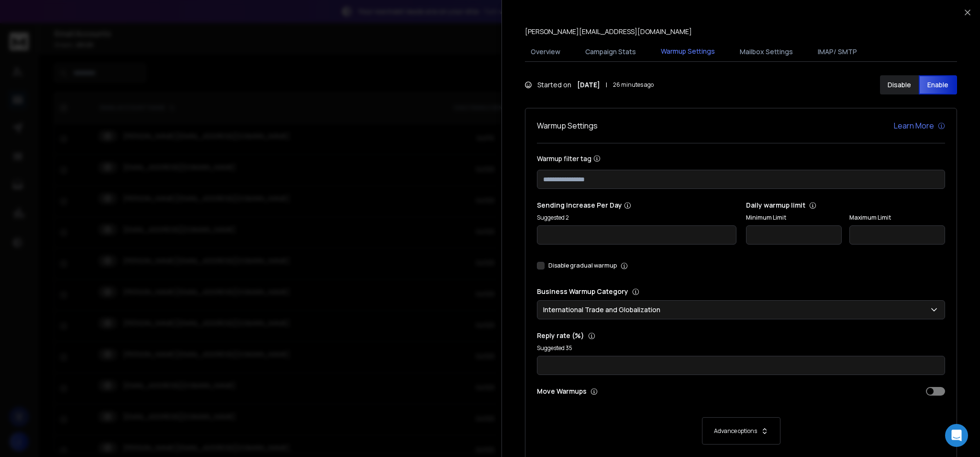 This screenshot has width=980, height=457. What do you see at coordinates (637, 205) in the screenshot?
I see `p: Sending Increase Per Day` at bounding box center [637, 205].